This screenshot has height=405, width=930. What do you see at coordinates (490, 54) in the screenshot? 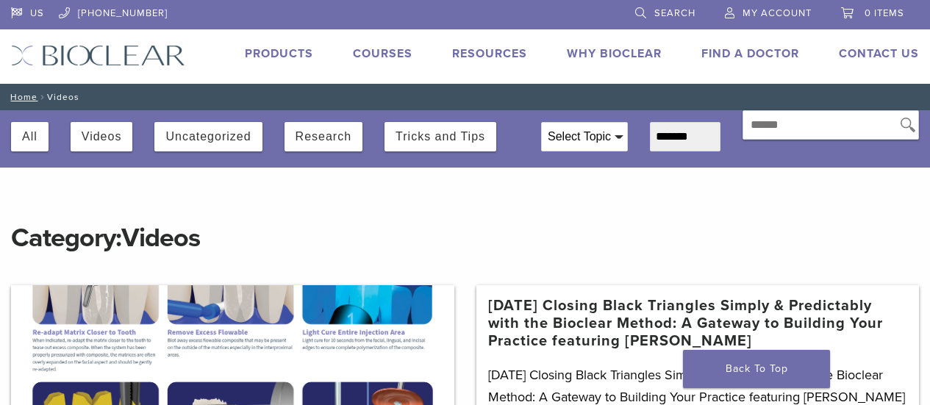
I see `a: Resources` at bounding box center [490, 54].